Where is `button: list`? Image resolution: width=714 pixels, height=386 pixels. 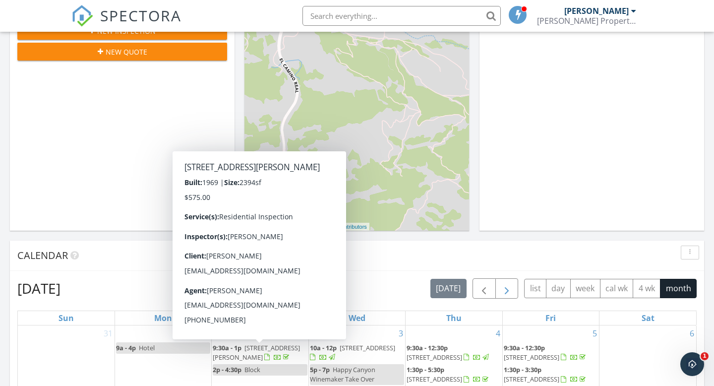
button: list is located at coordinates (535, 288).